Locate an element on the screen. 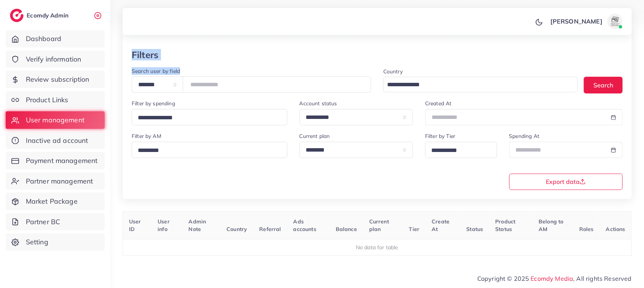 Image resolution: width=644 pixels, height=288 pixels. span: Roles is located at coordinates (586, 229).